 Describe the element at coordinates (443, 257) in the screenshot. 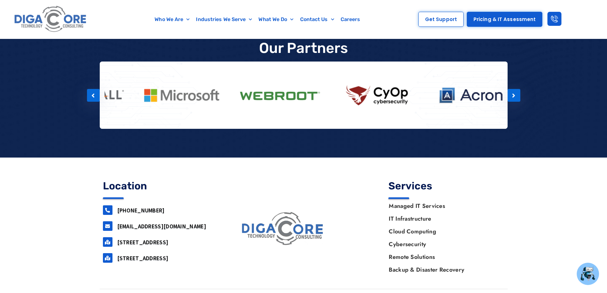

I see `a: Remote Solutions` at that location.